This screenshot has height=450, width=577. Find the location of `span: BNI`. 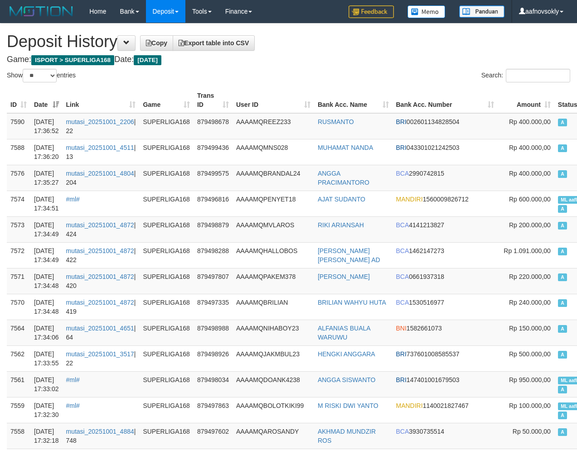

span: BNI is located at coordinates (401, 328).